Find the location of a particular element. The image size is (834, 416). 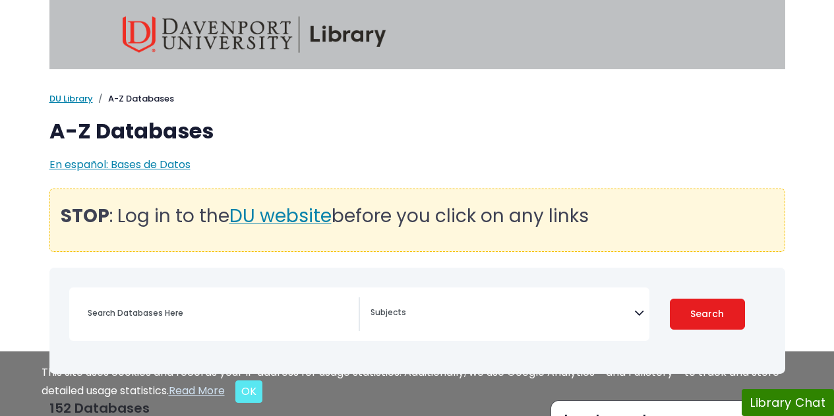

button: Library Chat is located at coordinates (788, 402).